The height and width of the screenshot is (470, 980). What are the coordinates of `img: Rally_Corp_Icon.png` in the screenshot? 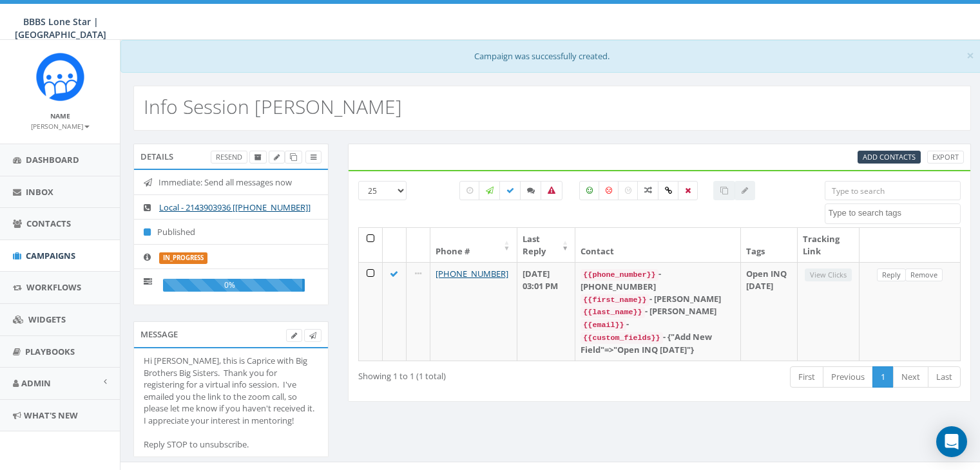 It's located at (60, 76).